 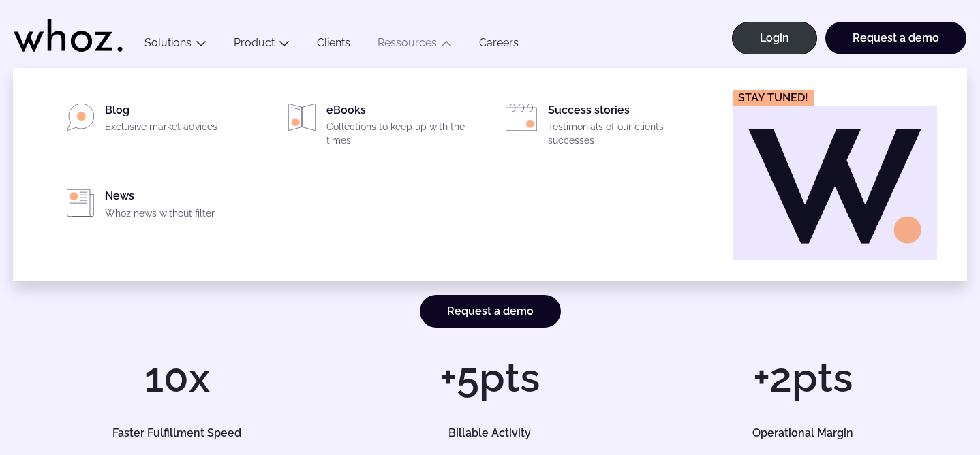 What do you see at coordinates (254, 42) in the screenshot?
I see `a: Product` at bounding box center [254, 42].